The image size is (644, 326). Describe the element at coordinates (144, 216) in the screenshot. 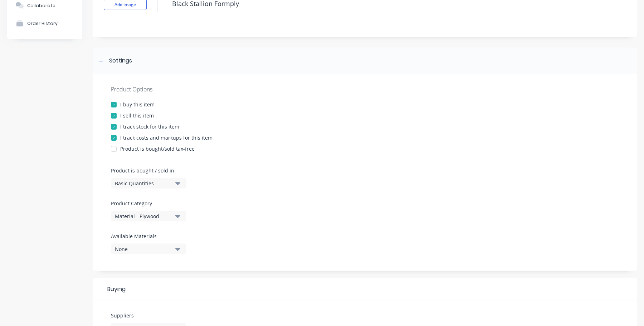

I see `div: Material - Plywood` at that location.